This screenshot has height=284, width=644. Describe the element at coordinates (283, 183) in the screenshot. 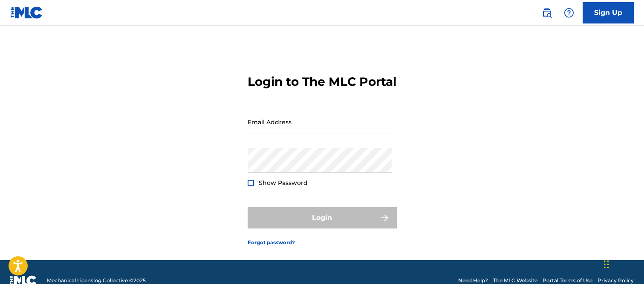

I see `span: Show Password` at that location.